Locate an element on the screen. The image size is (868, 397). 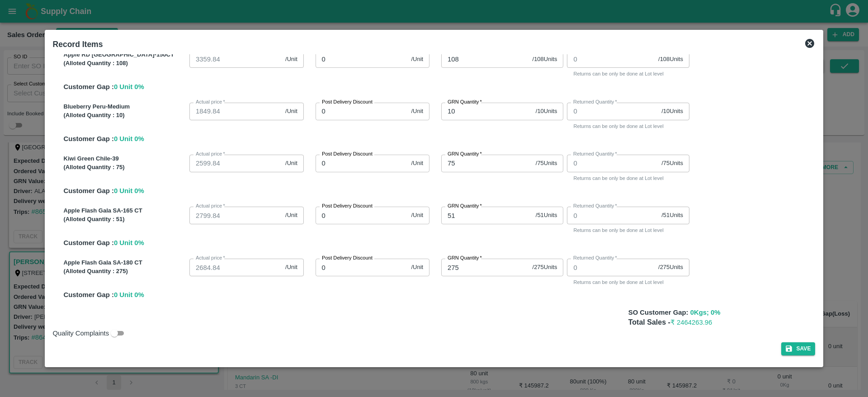
p: Apple Flash Gala SA-165 CT is located at coordinates (124, 211).